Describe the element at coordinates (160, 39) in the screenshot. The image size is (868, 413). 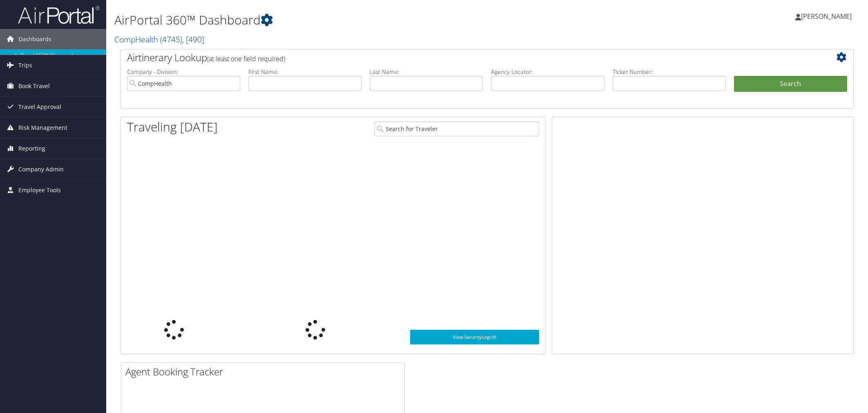
I see `a: CompHealth` at that location.